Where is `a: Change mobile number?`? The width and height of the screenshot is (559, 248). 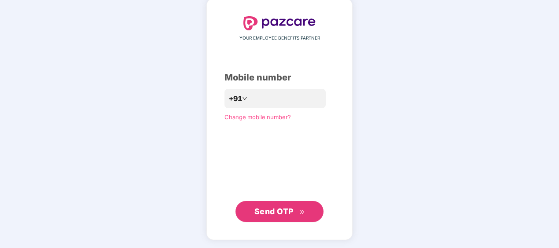
a: Change mobile number? is located at coordinates (258, 117).